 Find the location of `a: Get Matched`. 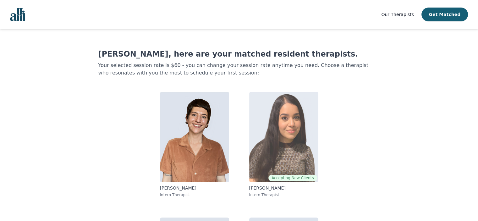

a: Get Matched is located at coordinates (445, 14).